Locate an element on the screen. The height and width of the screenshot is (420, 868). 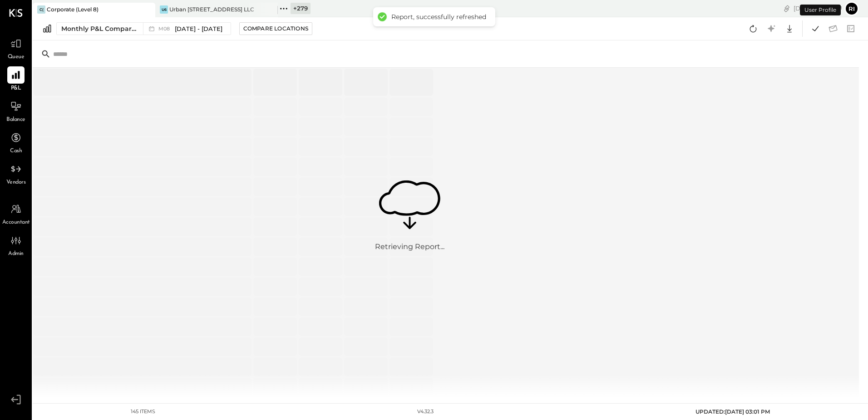
span: Admin is located at coordinates (16, 253).